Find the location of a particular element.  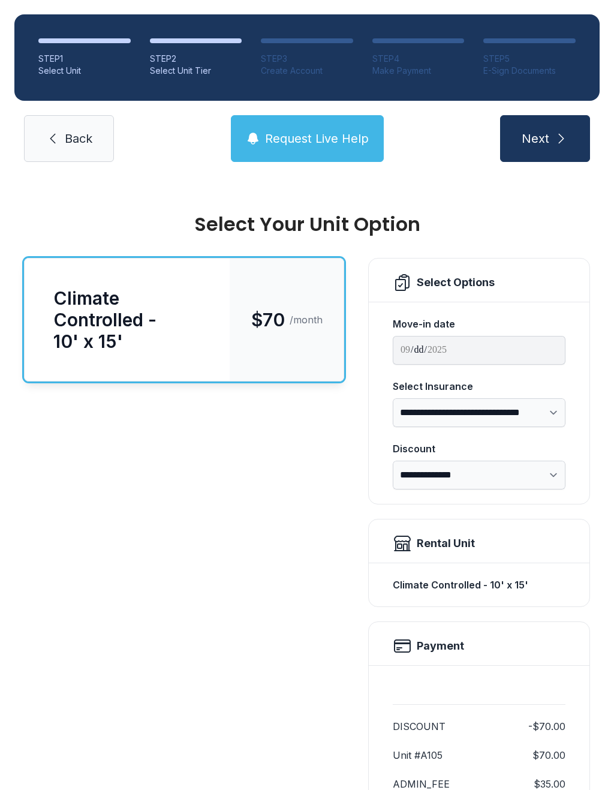

span: $70 is located at coordinates (268, 320).